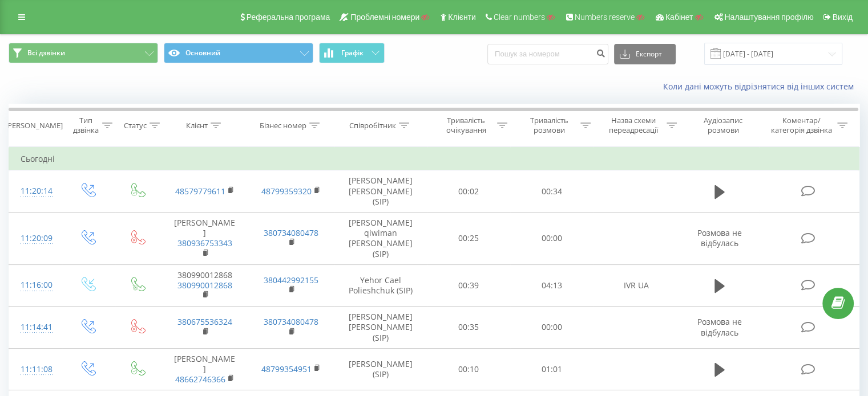  Describe the element at coordinates (434, 159) in the screenshot. I see `td: Сьогодні` at that location.